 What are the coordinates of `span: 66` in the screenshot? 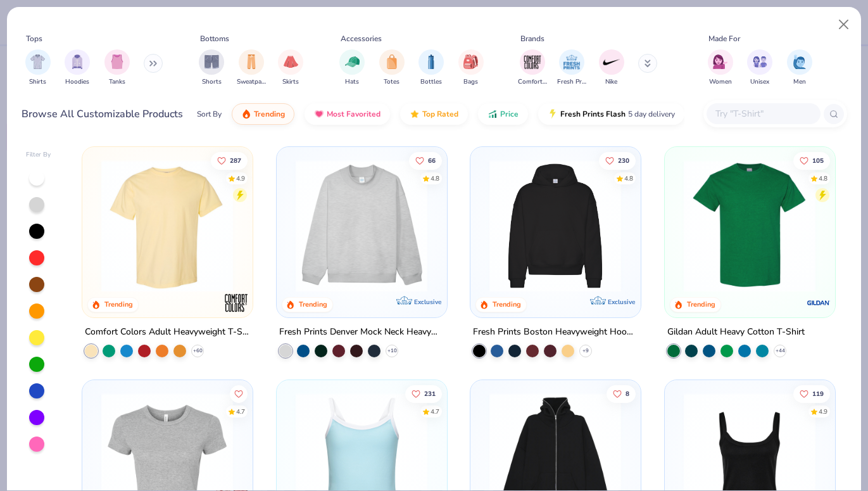 It's located at (432, 160).